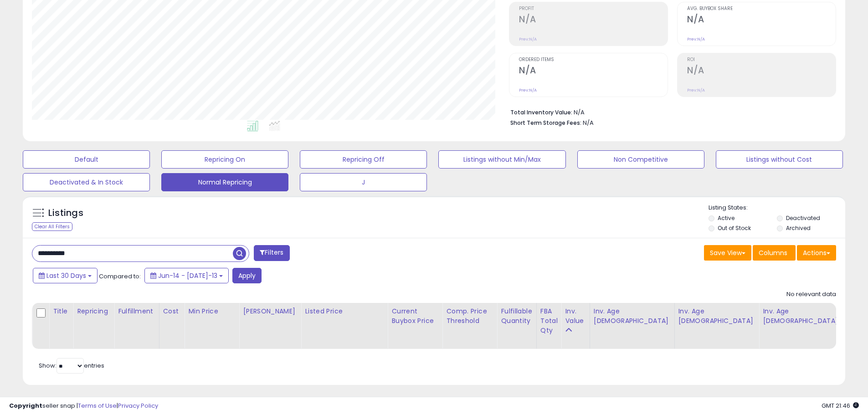 This screenshot has height=415, width=868. What do you see at coordinates (138, 405) in the screenshot?
I see `a: Privacy Policy` at bounding box center [138, 405].